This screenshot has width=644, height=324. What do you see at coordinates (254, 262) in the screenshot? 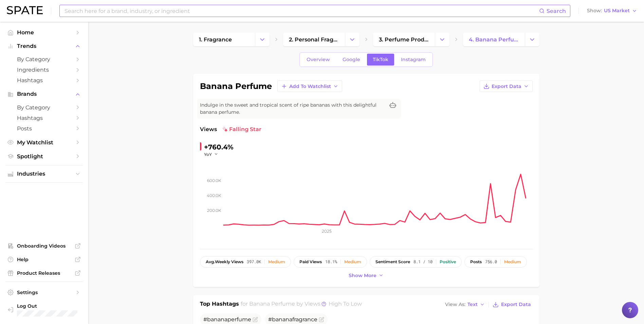
I see `span: 397.0k` at bounding box center [254, 262].